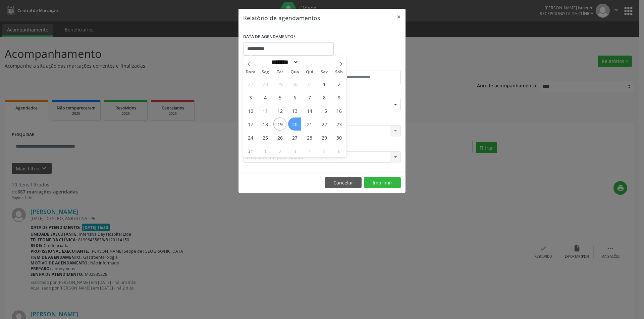  I want to click on span: Agosto 28, 2025, so click(309, 137).